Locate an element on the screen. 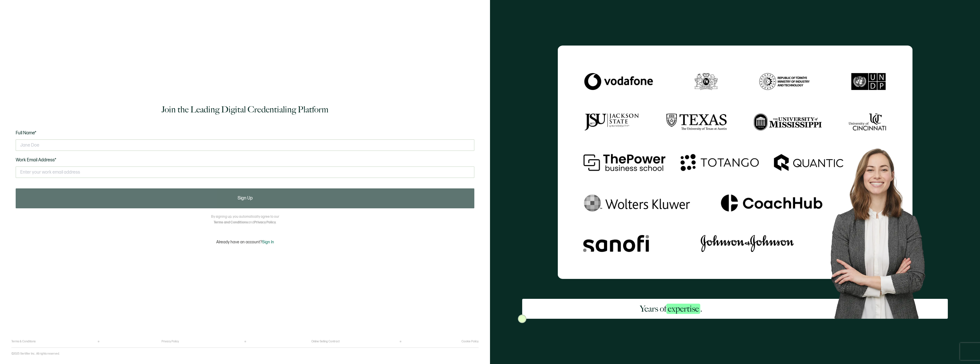  p: ©2025 Sertifier Inc.. All rights reserved. is located at coordinates (35, 354).